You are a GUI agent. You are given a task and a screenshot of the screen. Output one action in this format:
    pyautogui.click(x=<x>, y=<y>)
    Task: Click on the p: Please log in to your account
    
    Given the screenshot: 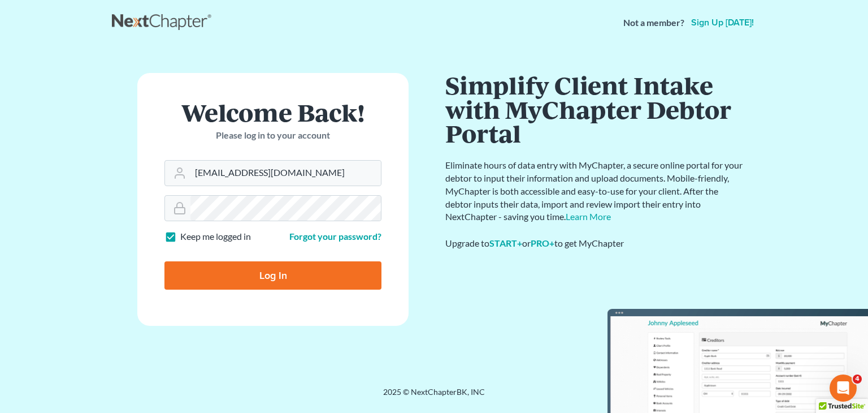 What is the action you would take?
    pyautogui.click(x=273, y=135)
    